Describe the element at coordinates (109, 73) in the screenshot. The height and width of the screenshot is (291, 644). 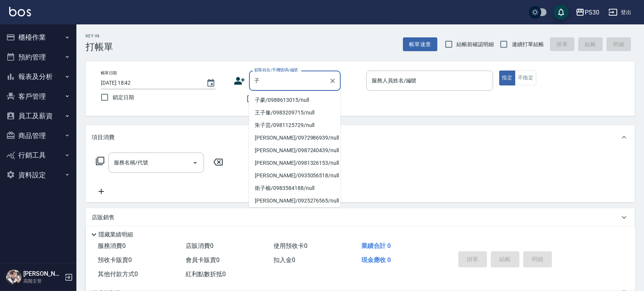
I see `label: 帳單日期` at that location.